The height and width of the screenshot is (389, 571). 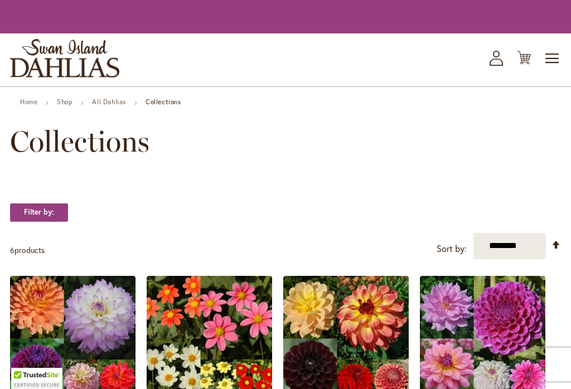 I want to click on span: Collections, so click(x=80, y=142).